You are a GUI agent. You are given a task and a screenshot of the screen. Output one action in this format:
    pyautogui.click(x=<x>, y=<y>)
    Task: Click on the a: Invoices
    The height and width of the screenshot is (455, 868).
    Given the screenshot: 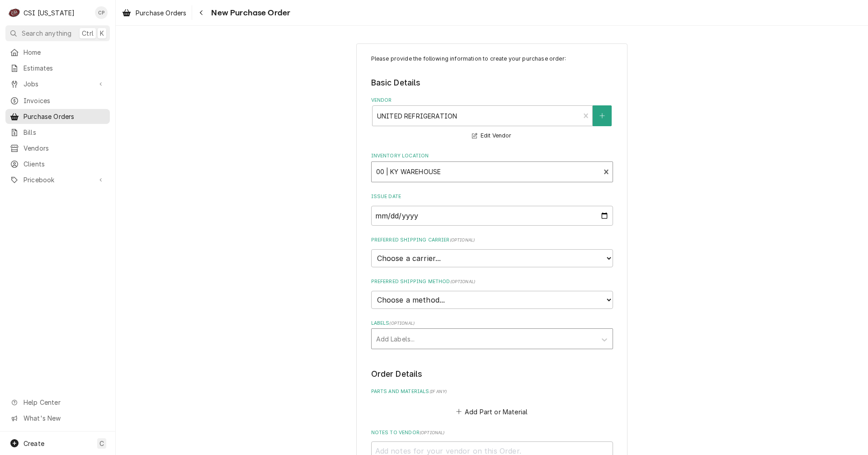 What is the action you would take?
    pyautogui.click(x=57, y=100)
    